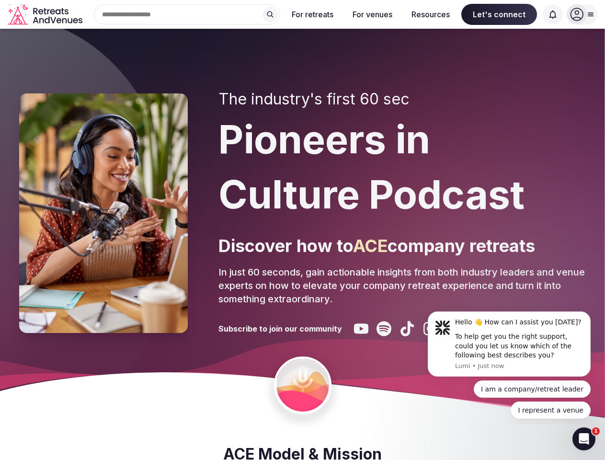 This screenshot has height=460, width=605. What do you see at coordinates (104, 213) in the screenshot?
I see `img: Pioneers in Culture Podcast` at bounding box center [104, 213].